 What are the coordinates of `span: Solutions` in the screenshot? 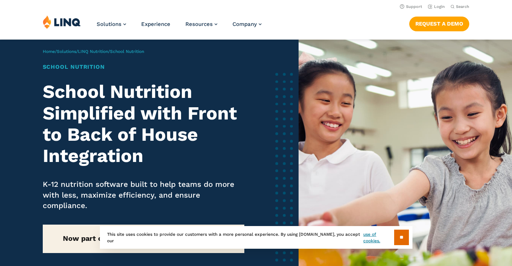 It's located at (109, 24).